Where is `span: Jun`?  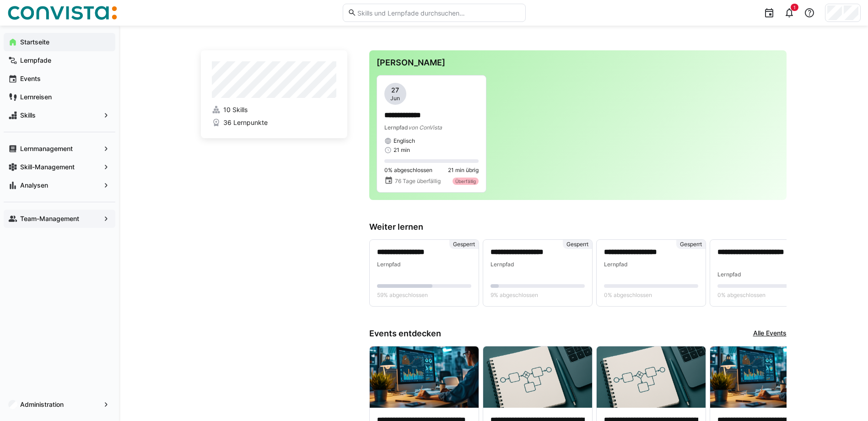 span: Jun is located at coordinates (395, 98).